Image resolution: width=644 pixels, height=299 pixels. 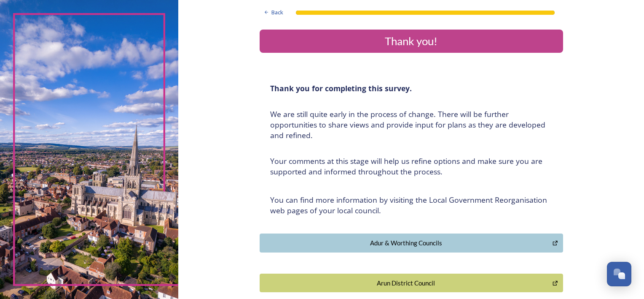 I want to click on div: Adur & Worthing Councils, so click(x=407, y=243).